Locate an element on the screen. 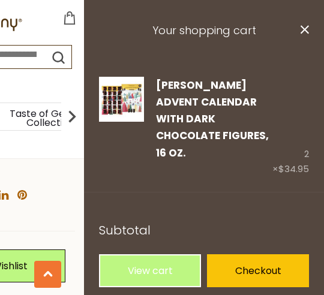 The height and width of the screenshot is (295, 324). a: Simon Coll Advent Calendar is located at coordinates (121, 127).